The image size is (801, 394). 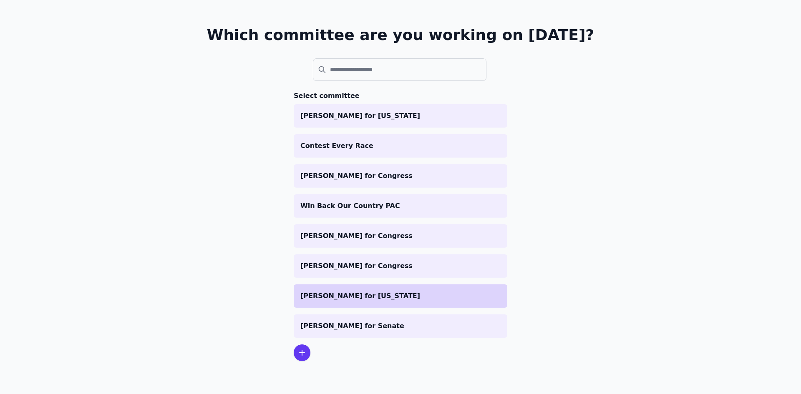 What do you see at coordinates (401, 146) in the screenshot?
I see `p: Contest Every Race` at bounding box center [401, 146].